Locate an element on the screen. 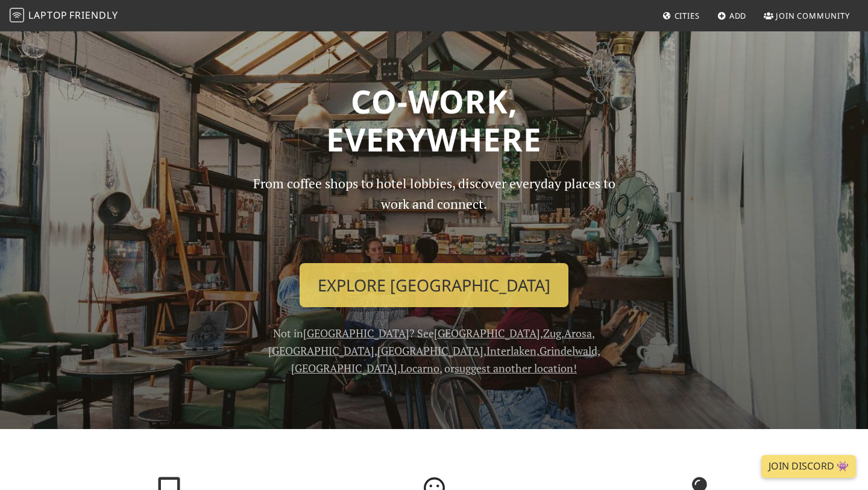 This screenshot has width=868, height=490. a: Interlaken is located at coordinates (511, 351).